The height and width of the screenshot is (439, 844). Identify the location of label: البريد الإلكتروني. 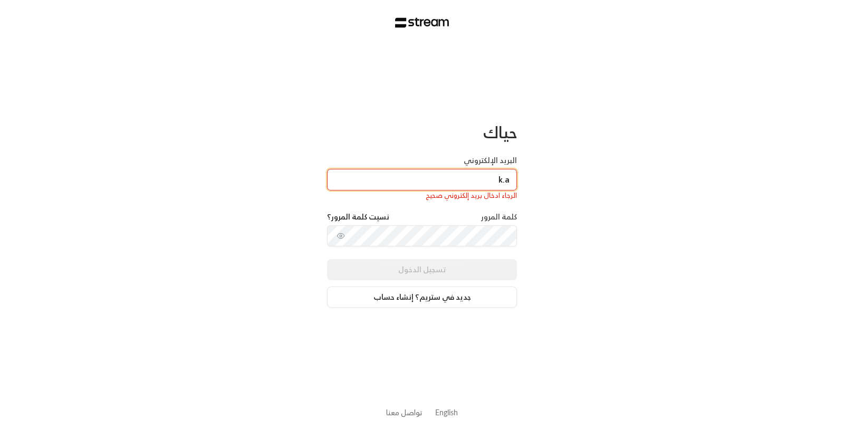
(490, 160).